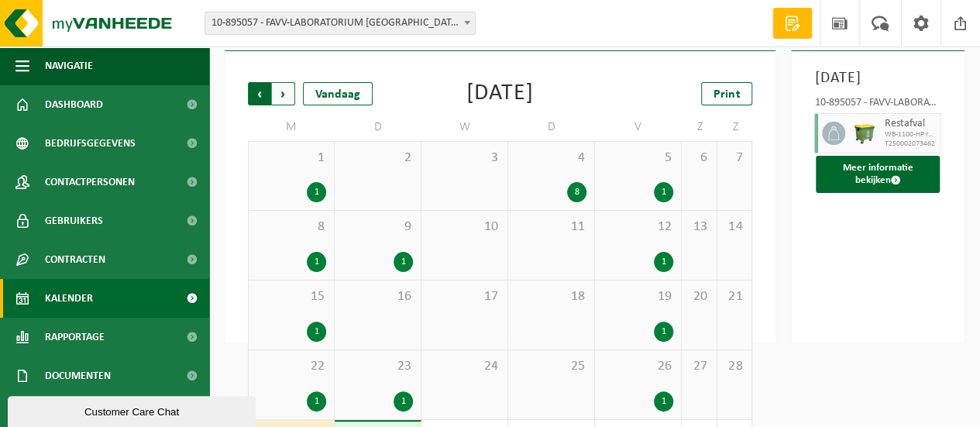 The height and width of the screenshot is (427, 980). I want to click on span: 12, so click(638, 227).